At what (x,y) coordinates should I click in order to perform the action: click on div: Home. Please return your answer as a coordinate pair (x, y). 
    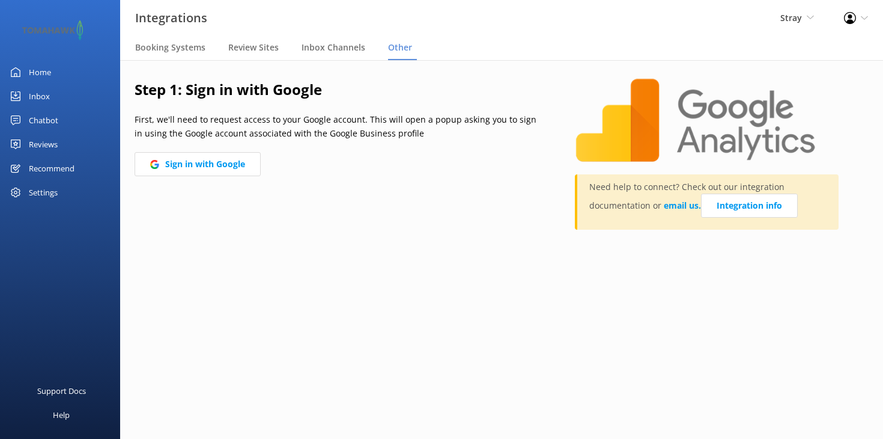
    Looking at the image, I should click on (40, 72).